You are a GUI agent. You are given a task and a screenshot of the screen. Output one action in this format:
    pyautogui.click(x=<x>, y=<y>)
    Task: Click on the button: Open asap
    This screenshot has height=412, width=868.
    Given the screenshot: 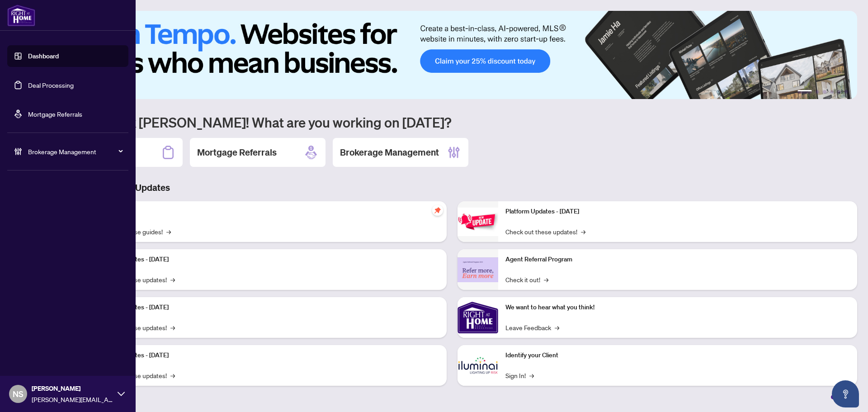 What is the action you would take?
    pyautogui.click(x=845, y=394)
    